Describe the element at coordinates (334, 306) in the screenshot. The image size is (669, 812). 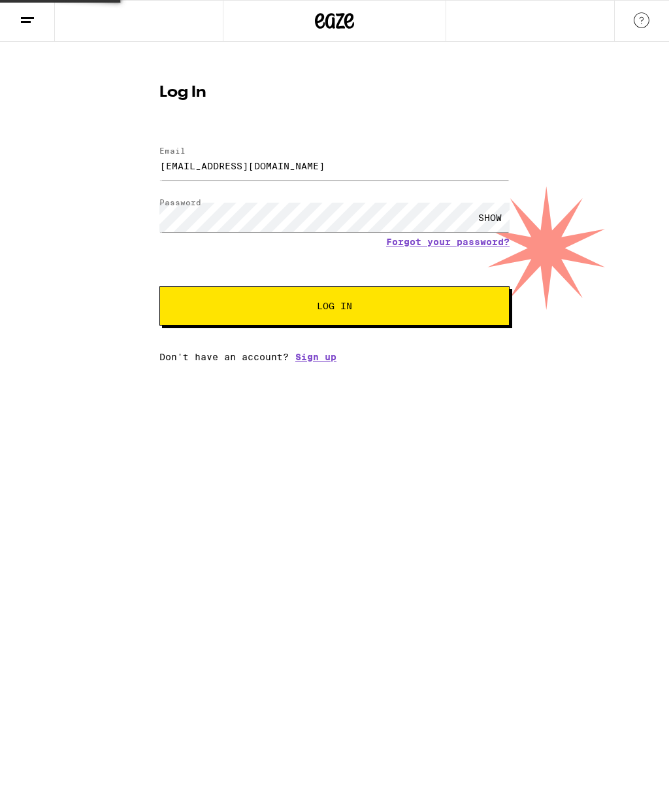
I see `button: Log In` at that location.